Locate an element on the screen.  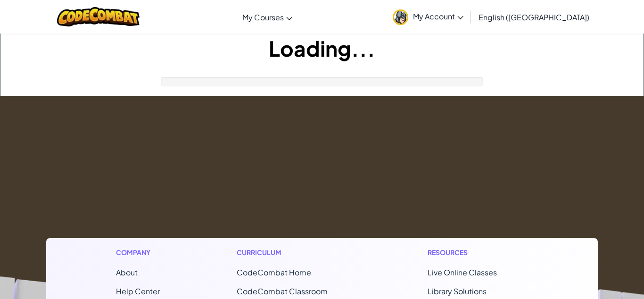
span: CodeCombat Home is located at coordinates (274, 272).